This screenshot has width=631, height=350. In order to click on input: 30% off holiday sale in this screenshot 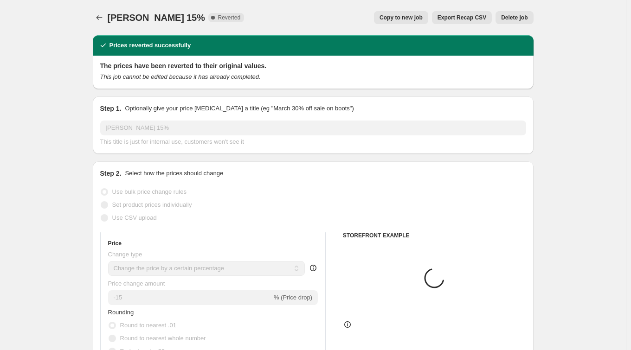, I will do `click(313, 128)`.